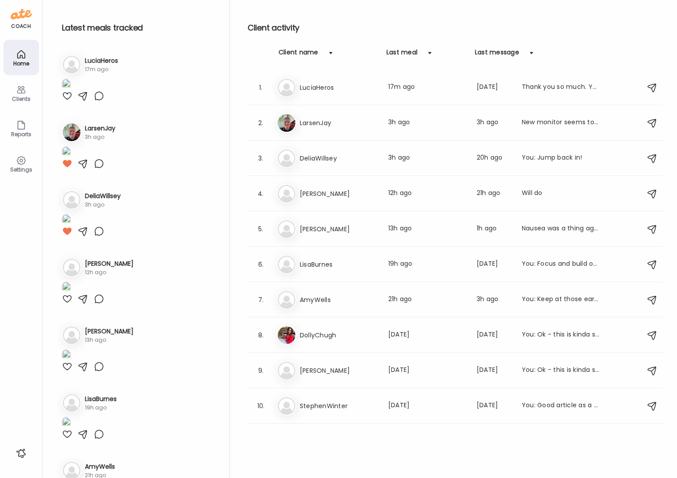 Image resolution: width=677 pixels, height=478 pixels. I want to click on div: You: Keep at those early morning workouts! You have worked so hard to incorporate them and you ha..., so click(561, 300).